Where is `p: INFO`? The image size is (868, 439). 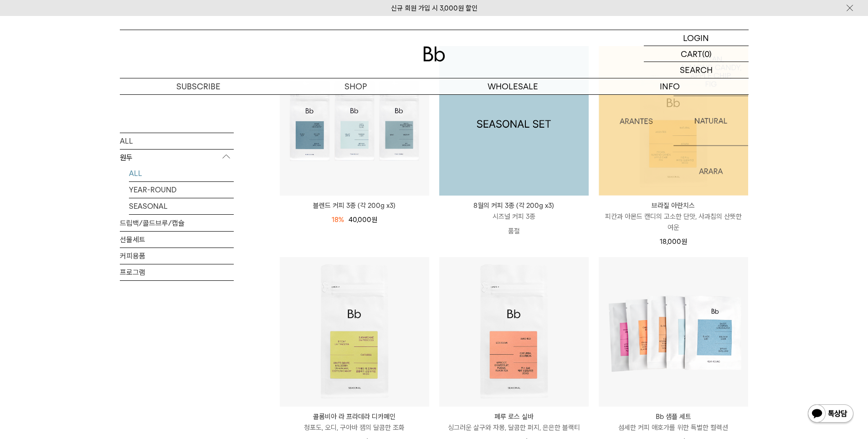 p: INFO is located at coordinates (670, 86).